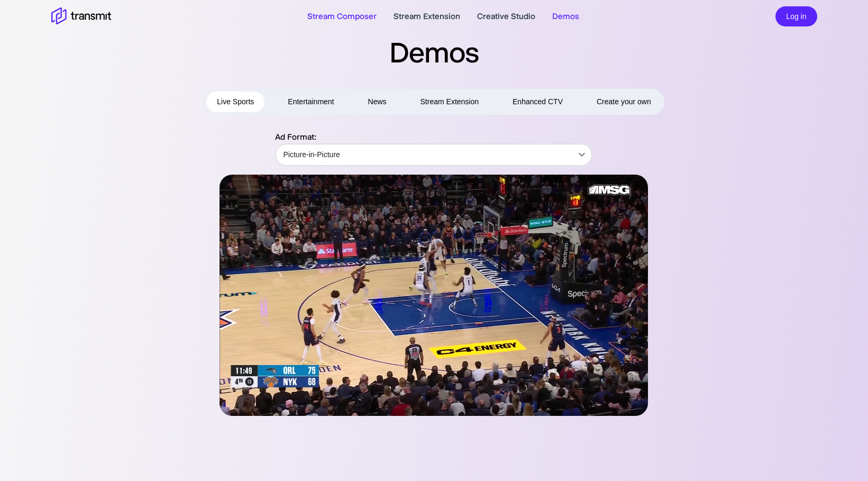 The width and height of the screenshot is (868, 481). Describe the element at coordinates (427, 16) in the screenshot. I see `a: Stream Extension` at that location.